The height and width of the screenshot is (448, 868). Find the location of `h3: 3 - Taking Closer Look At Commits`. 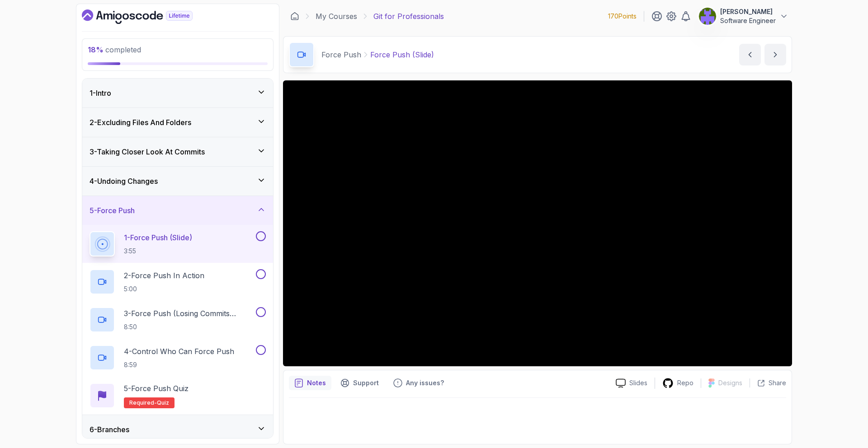

h3: 3 - Taking Closer Look At Commits is located at coordinates (147, 152).